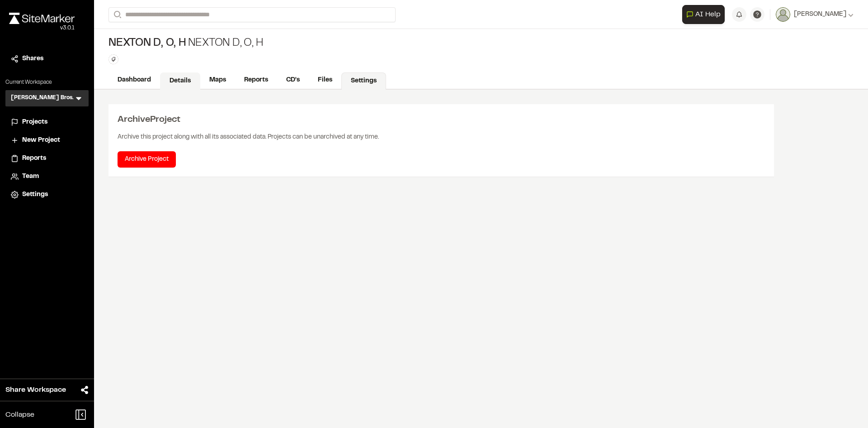 The height and width of the screenshot is (428, 868). What do you see at coordinates (33, 59) in the screenshot?
I see `span: Shares` at bounding box center [33, 59].